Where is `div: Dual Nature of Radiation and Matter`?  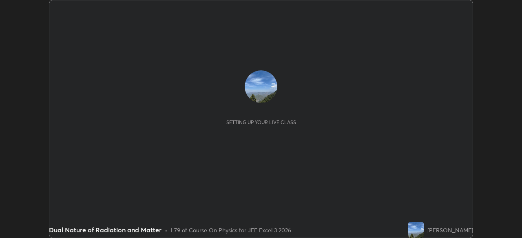 div: Dual Nature of Radiation and Matter is located at coordinates (105, 230).